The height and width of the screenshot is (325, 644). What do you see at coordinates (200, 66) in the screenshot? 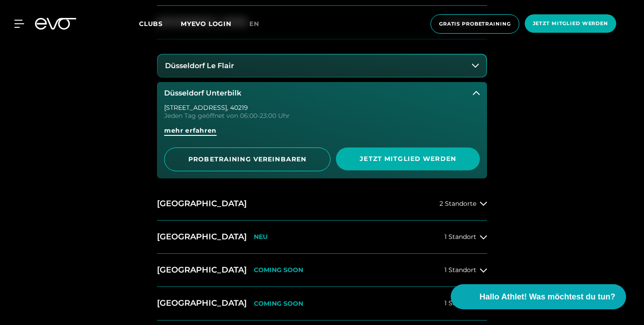
I see `h3: Düsseldorf Le Flair` at bounding box center [200, 66].